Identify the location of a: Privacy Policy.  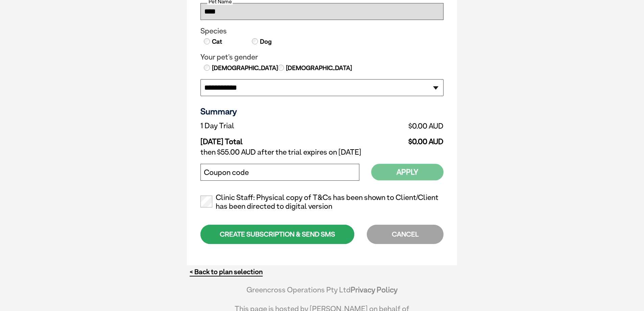
(374, 290).